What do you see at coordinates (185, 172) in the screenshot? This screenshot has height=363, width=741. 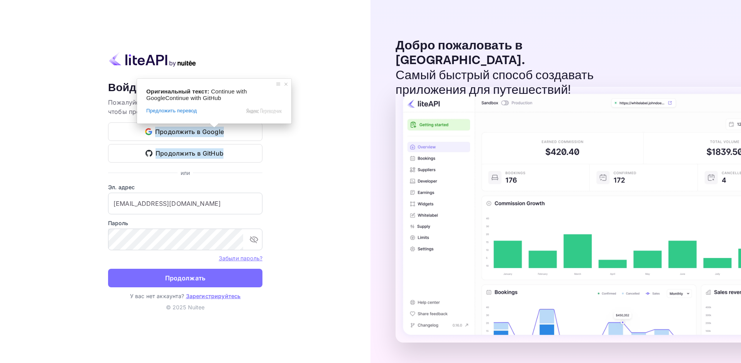 I see `ya-tr-span: или` at bounding box center [185, 172].